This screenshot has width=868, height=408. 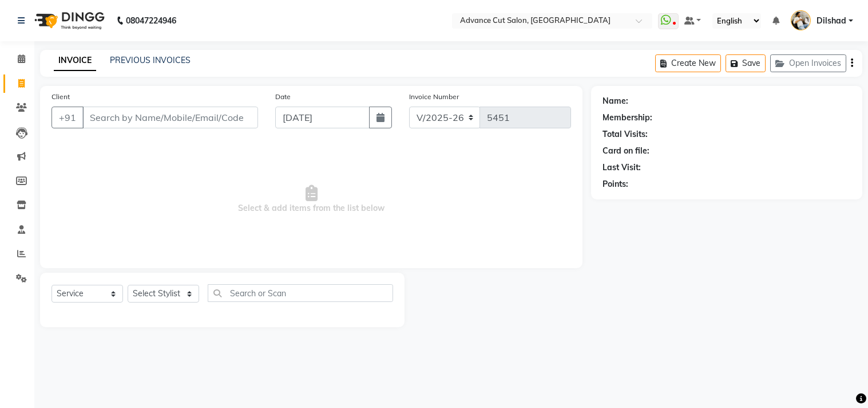 What do you see at coordinates (301, 292) in the screenshot?
I see `input: Search or Scan` at bounding box center [301, 292].